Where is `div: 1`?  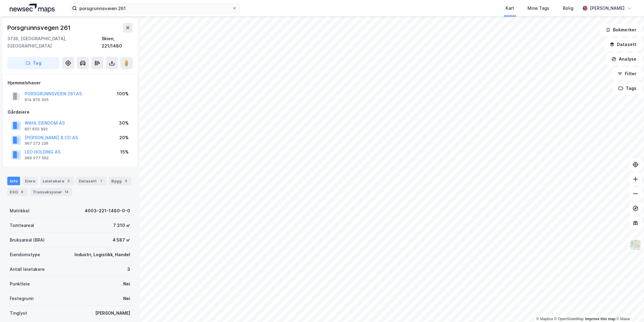
div: 1 is located at coordinates (101, 181).